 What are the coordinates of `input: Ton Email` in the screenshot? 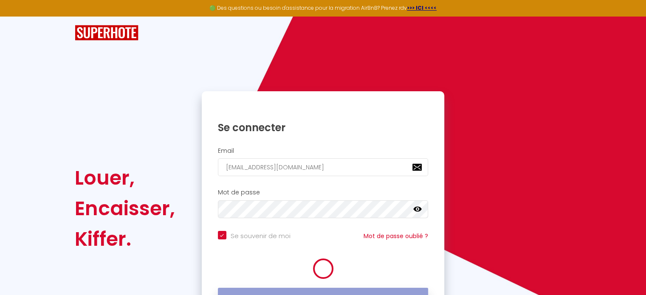 It's located at (323, 167).